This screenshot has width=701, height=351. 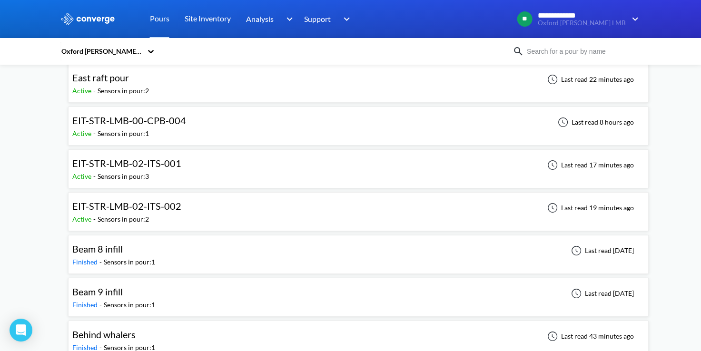 I want to click on a: Behind whalersFinished-Sensors in pour:1Last read 43 minutes ago, so click(x=358, y=335).